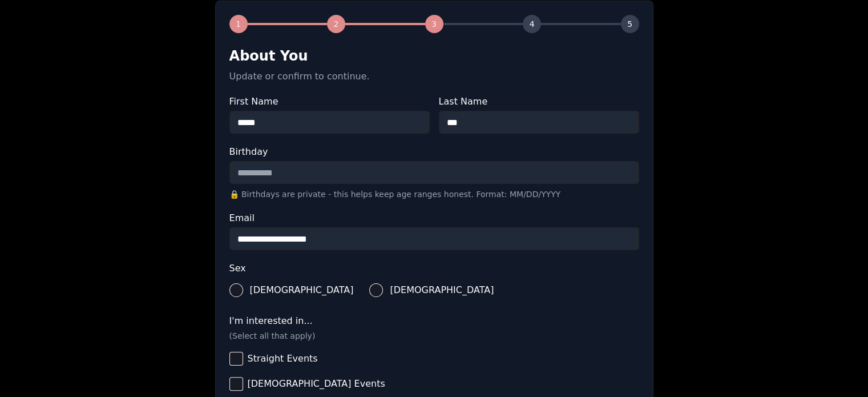 Image resolution: width=868 pixels, height=397 pixels. Describe the element at coordinates (239, 24) in the screenshot. I see `div: 1` at that location.